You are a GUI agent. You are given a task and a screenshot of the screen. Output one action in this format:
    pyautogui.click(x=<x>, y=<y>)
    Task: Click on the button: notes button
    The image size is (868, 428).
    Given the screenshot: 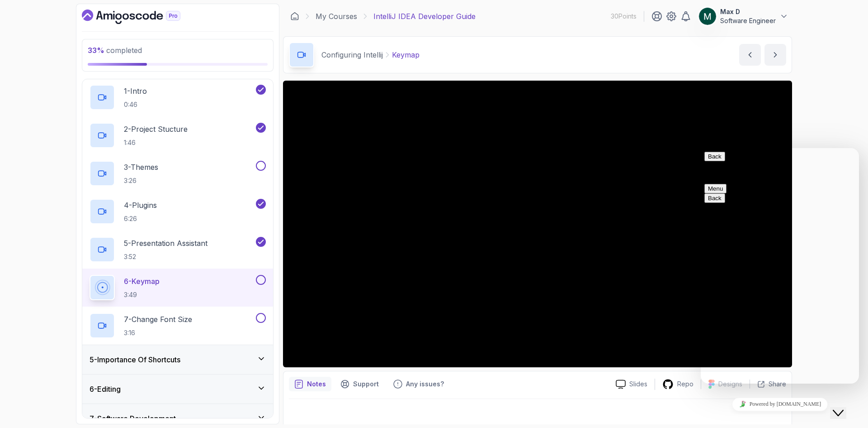 What is the action you would take?
    pyautogui.click(x=310, y=384)
    